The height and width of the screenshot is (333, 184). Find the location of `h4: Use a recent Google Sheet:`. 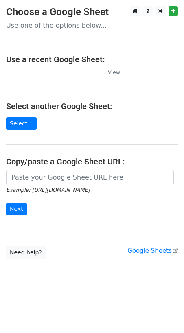

h4: Use a recent Google Sheet: is located at coordinates (92, 59).